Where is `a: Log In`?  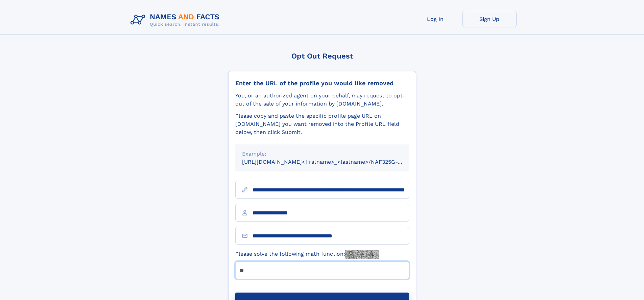 a: Log In is located at coordinates (435, 19).